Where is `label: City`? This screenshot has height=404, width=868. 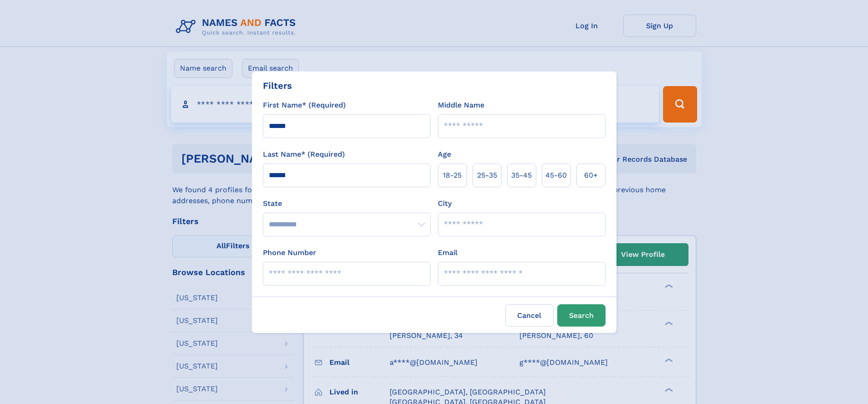 label: City is located at coordinates (445, 204).